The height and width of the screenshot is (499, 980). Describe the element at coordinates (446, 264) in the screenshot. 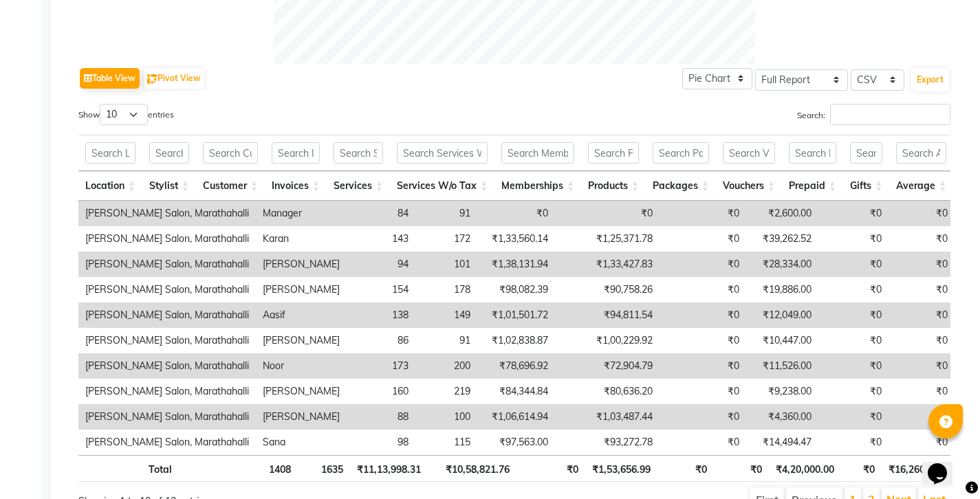

I see `td: 101` at that location.